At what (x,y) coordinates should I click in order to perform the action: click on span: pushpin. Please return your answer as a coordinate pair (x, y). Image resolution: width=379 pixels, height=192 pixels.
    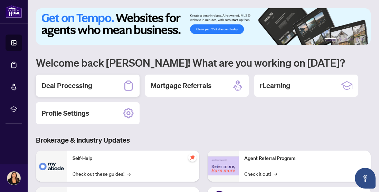
    Looking at the image, I should click on (192, 157).